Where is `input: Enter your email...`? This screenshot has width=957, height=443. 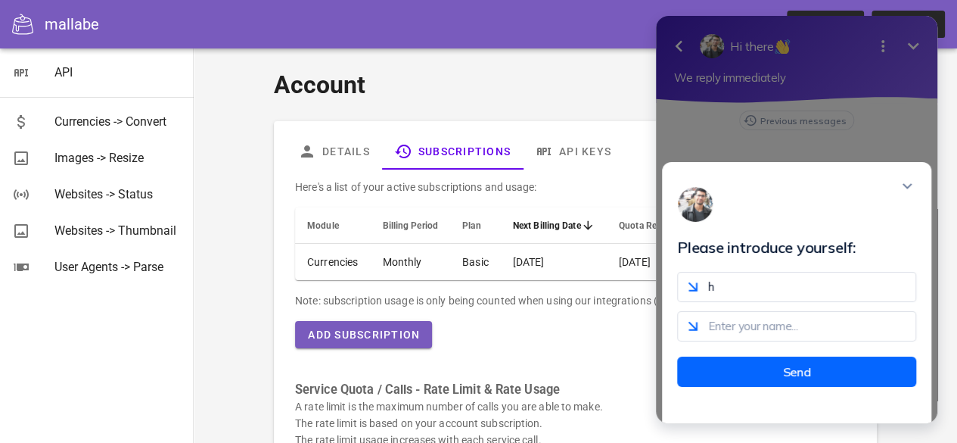
input: Enter your email... is located at coordinates (160, 287).